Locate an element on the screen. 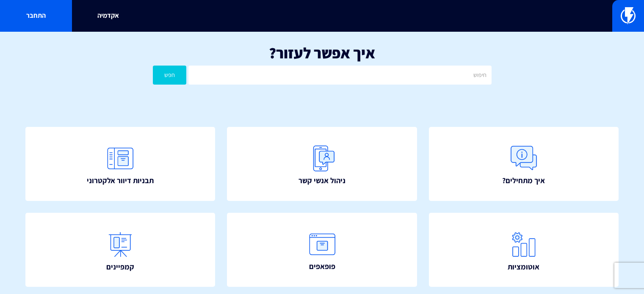  a: אוטומציות is located at coordinates (524, 250).